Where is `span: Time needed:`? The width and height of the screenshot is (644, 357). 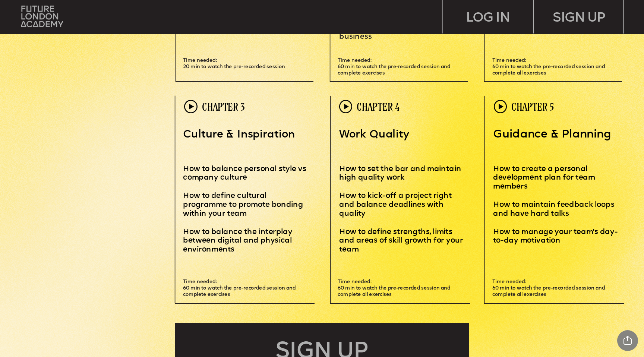
span: Time needed: is located at coordinates (200, 61).